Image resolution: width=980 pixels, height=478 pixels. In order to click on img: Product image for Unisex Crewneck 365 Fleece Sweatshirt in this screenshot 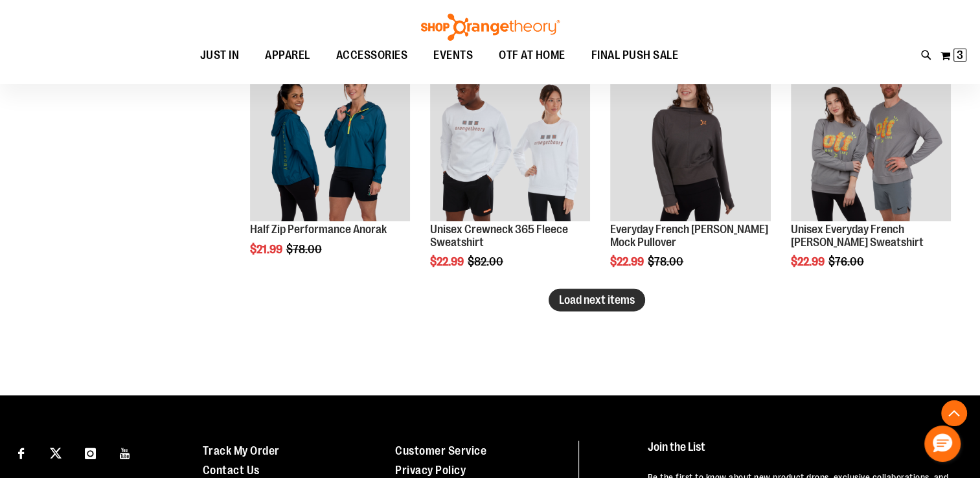, I will do `click(510, 141)`.